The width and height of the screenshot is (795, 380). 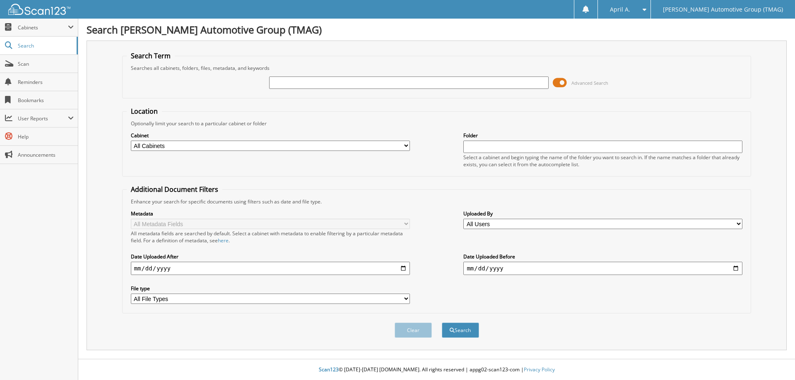 What do you see at coordinates (270, 289) in the screenshot?
I see `label: File type` at bounding box center [270, 289].